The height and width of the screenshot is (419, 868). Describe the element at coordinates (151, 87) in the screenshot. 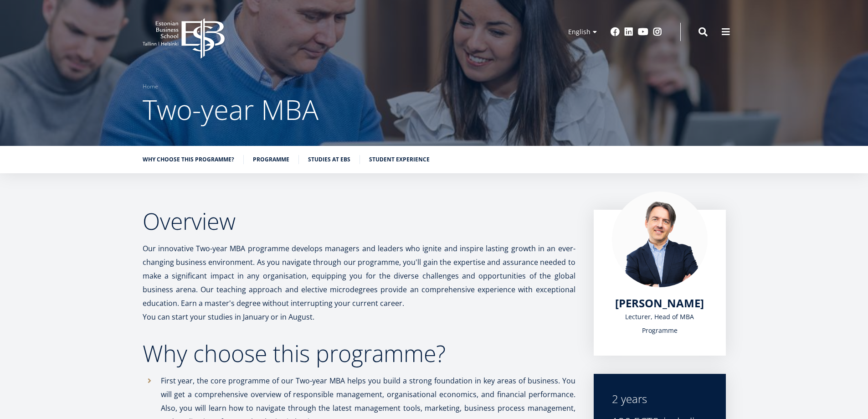

I see `a: Home` at that location.